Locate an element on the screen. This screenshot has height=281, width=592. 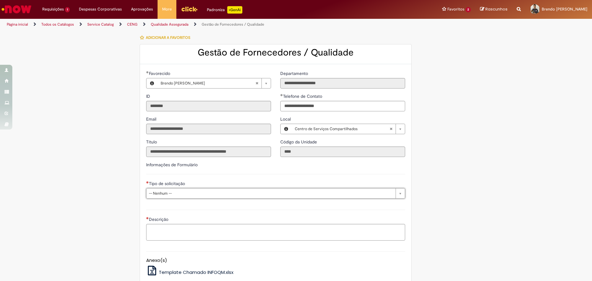
span: Favoritos is located at coordinates (456, 9).